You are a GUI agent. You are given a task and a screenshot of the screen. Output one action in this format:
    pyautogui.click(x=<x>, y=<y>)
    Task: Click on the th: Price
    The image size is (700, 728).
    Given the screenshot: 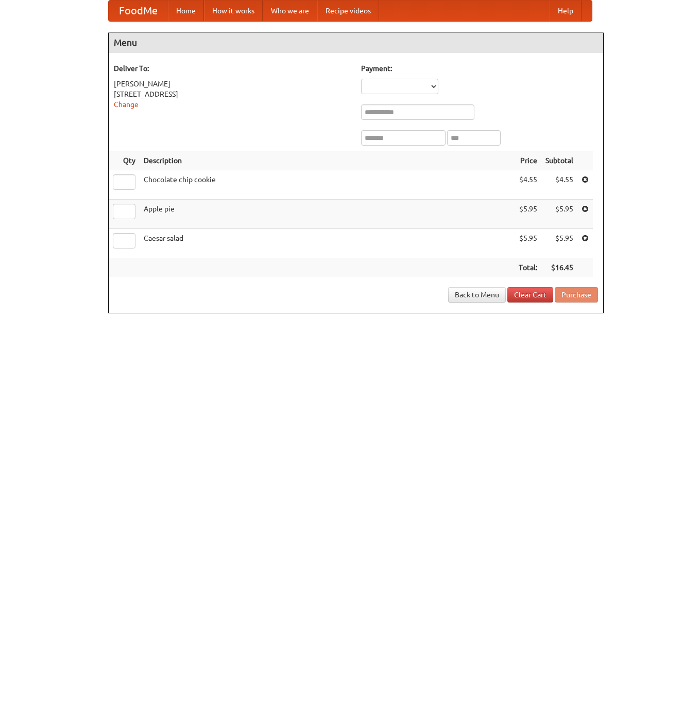 What is the action you would take?
    pyautogui.click(x=528, y=160)
    